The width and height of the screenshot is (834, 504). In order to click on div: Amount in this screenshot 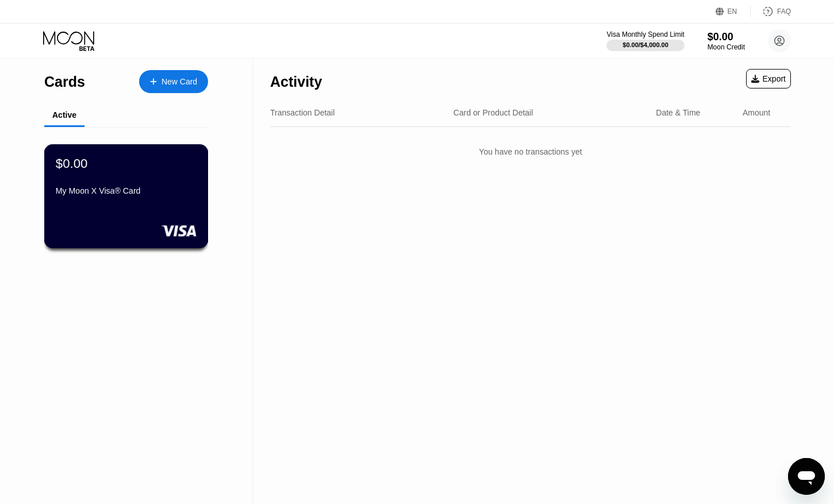, I will do `click(756, 113)`.